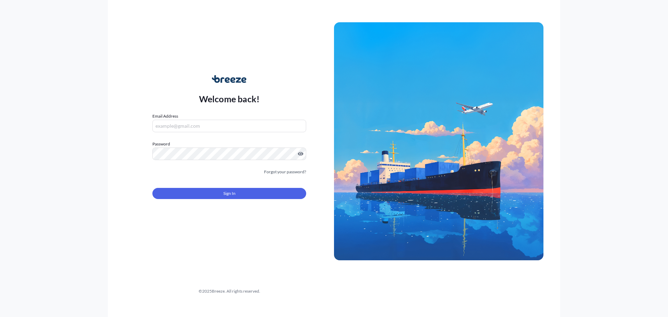 The image size is (668, 317). What do you see at coordinates (229, 144) in the screenshot?
I see `label: Password` at bounding box center [229, 144].